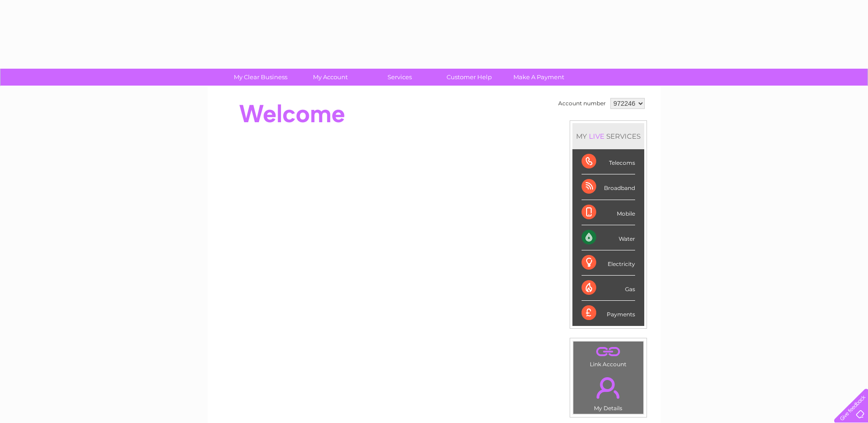  I want to click on a: Services, so click(400, 77).